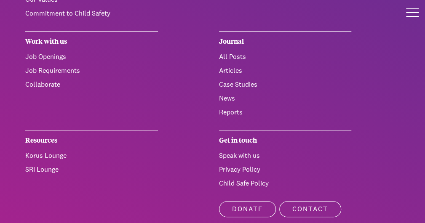 The width and height of the screenshot is (425, 223). What do you see at coordinates (230, 70) in the screenshot?
I see `a: Articles` at bounding box center [230, 70].